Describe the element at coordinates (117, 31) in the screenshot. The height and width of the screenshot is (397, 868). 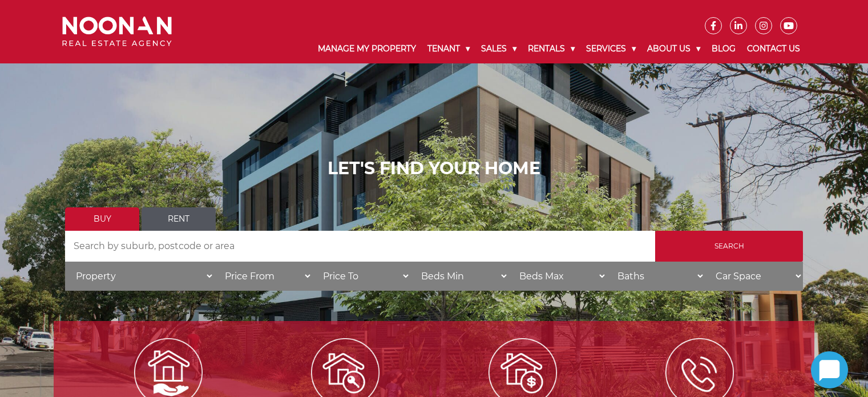
I see `img: Noonan Real Estate Agency` at that location.